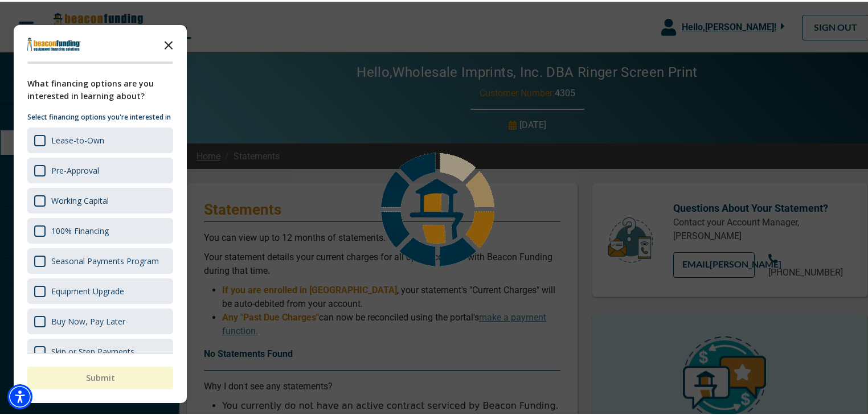 This screenshot has height=415, width=868. Describe the element at coordinates (100, 376) in the screenshot. I see `button: Submit` at that location.